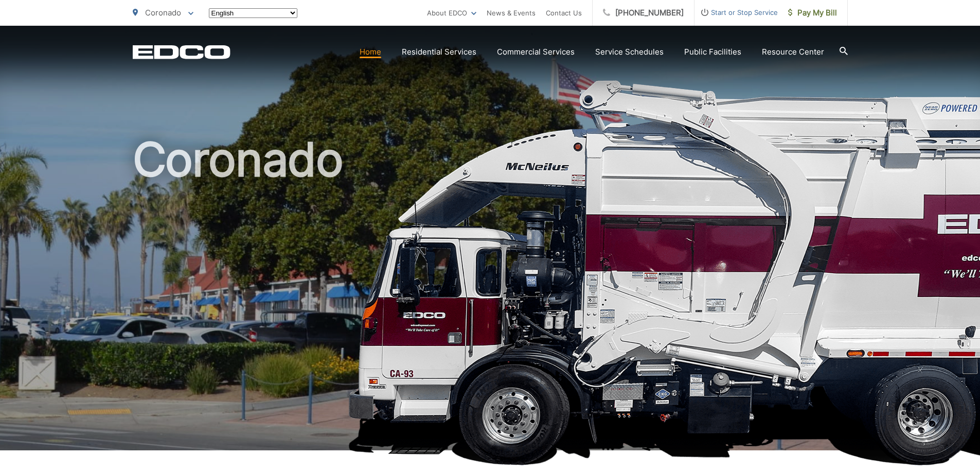 The image size is (980, 473). What do you see at coordinates (511, 13) in the screenshot?
I see `a: News & Events` at bounding box center [511, 13].